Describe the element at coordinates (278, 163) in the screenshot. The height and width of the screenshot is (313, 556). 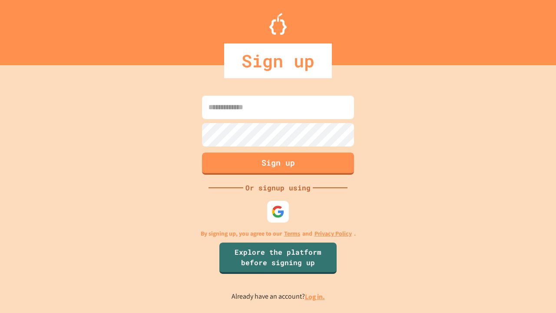
I see `button: Sign up` at that location.